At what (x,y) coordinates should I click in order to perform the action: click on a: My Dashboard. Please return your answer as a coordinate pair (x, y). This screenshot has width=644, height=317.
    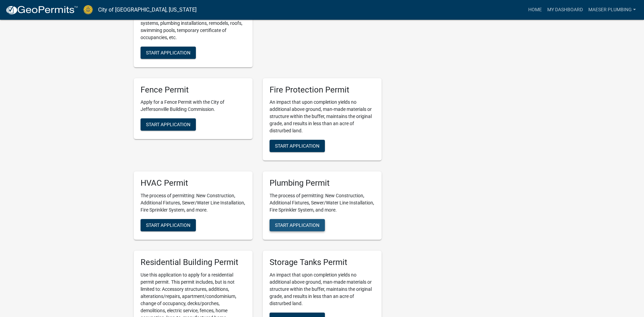
    Looking at the image, I should click on (565, 10).